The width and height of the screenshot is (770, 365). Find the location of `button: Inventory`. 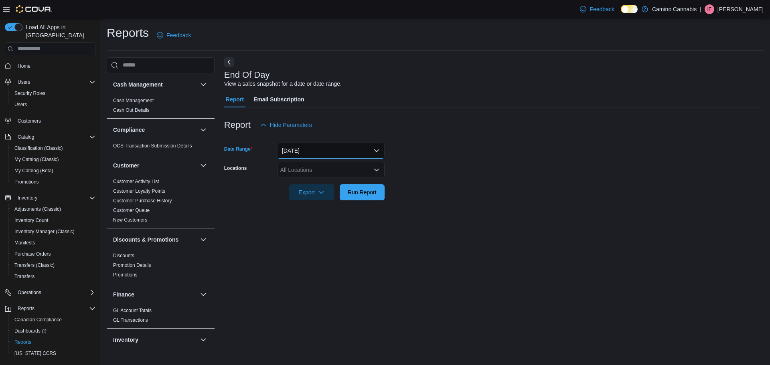

button: Inventory is located at coordinates (50, 198).